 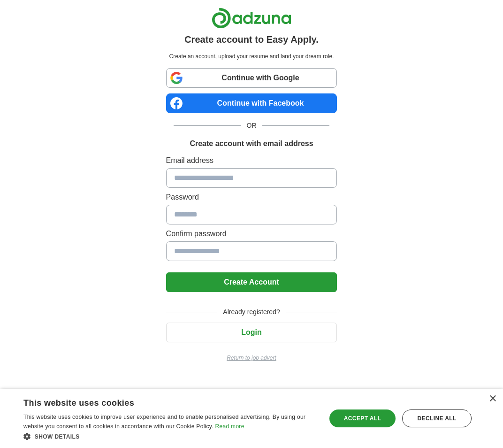 I want to click on a: Read more, opens a new window, so click(x=230, y=426).